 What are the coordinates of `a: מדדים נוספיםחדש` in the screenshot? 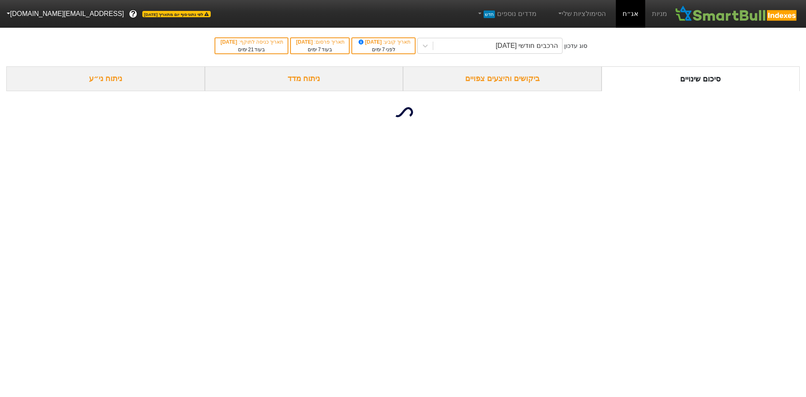 It's located at (506, 14).